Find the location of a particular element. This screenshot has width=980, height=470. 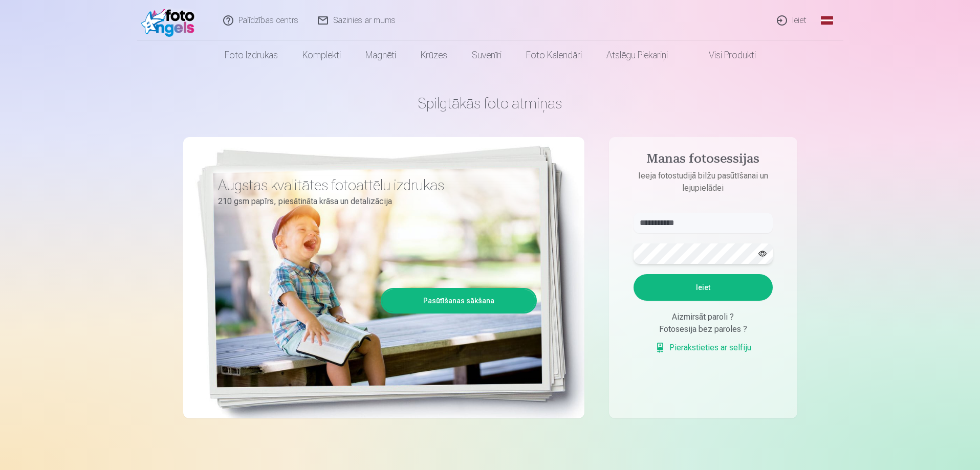

a: Komplekti is located at coordinates (321, 55).